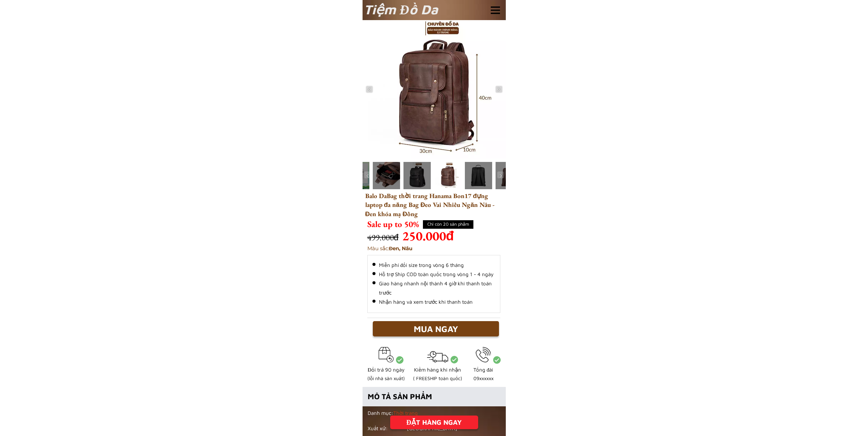 The image size is (868, 436). Describe the element at coordinates (386, 370) in the screenshot. I see `h3: Đổi trả 90 ngày` at that location.